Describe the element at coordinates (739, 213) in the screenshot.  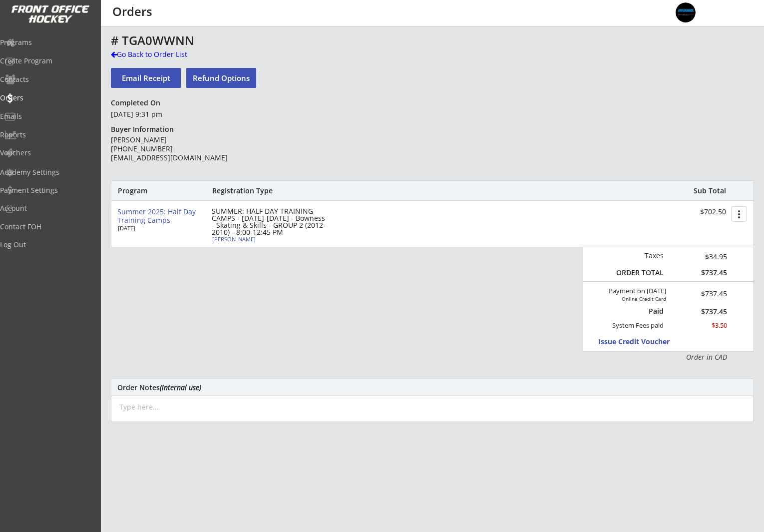
I see `button: more_vert` at that location.